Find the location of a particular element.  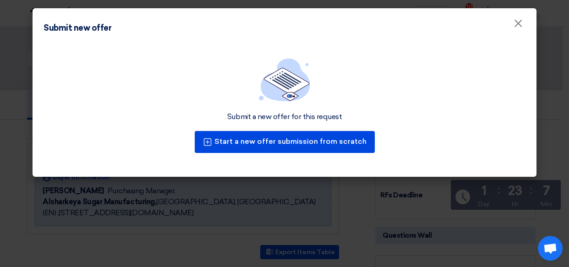

button: Close is located at coordinates (518, 24).